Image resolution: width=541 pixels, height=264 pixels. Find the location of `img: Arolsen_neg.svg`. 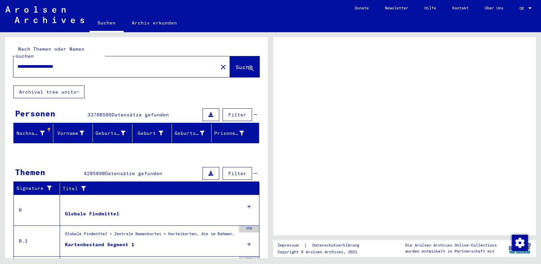

img: Arolsen_neg.svg is located at coordinates (45, 15).